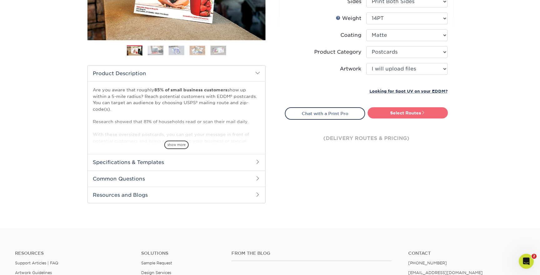 Image resolution: width=540 pixels, height=275 pixels. Describe the element at coordinates (176, 73) in the screenshot. I see `h2: Product Description` at that location.